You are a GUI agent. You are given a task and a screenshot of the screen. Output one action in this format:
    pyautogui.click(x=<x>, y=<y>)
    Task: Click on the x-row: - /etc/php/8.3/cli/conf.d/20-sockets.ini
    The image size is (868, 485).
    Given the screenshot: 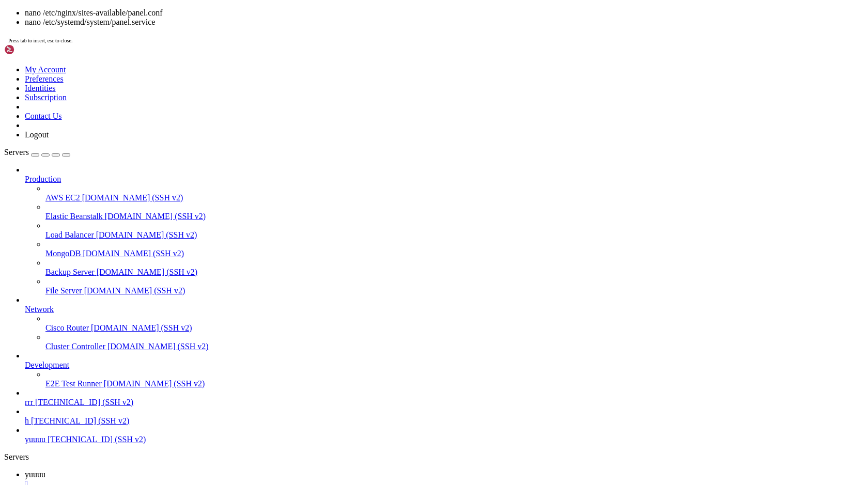 What is the action you would take?
    pyautogui.click(x=369, y=260)
    